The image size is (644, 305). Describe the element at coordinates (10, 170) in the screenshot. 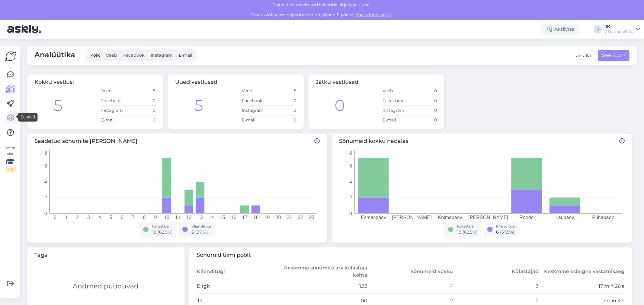

I see `div: 1 / 3` at that location.